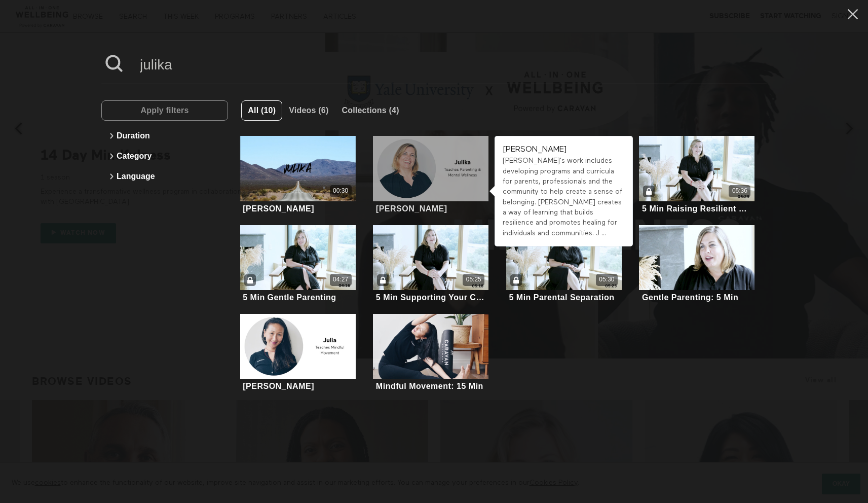  I want to click on div: 05:25, so click(474, 279).